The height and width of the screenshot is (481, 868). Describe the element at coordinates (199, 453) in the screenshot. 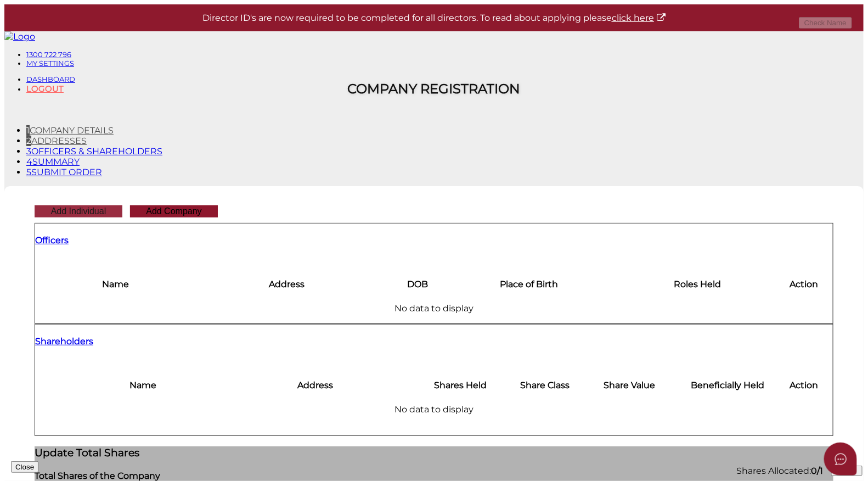

I see `h3: Update Total Shares` at that location.